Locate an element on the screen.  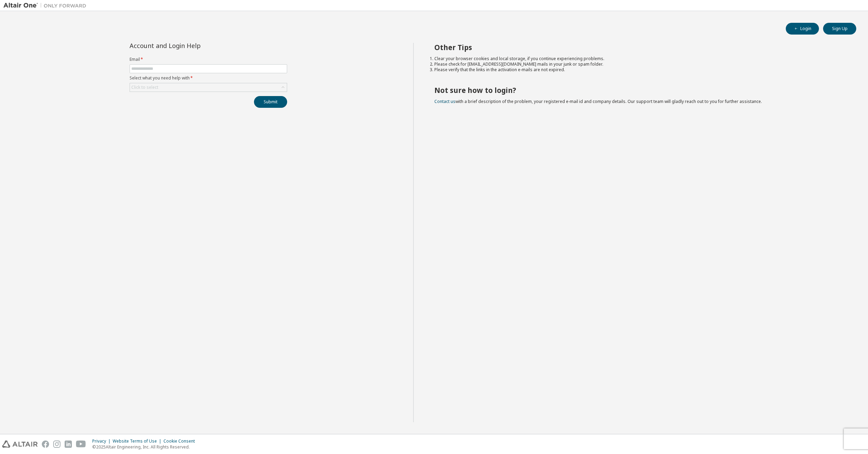
button: Login is located at coordinates (802, 29).